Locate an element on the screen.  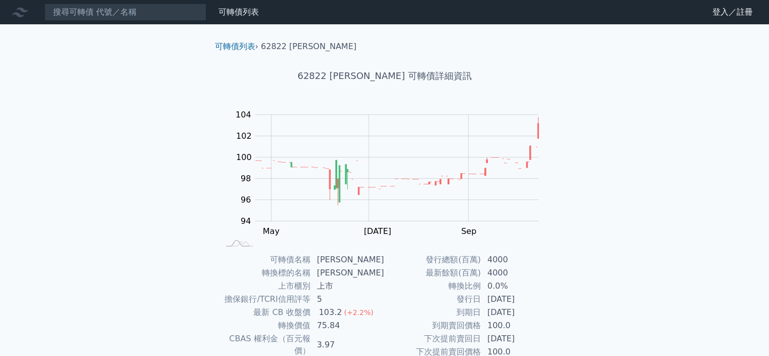
tspan: 102 is located at coordinates (244, 136).